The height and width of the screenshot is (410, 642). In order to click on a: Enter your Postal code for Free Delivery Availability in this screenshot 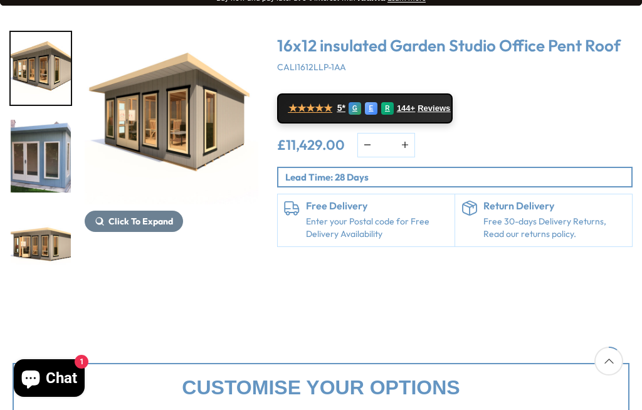, I will do `click(377, 228)`.